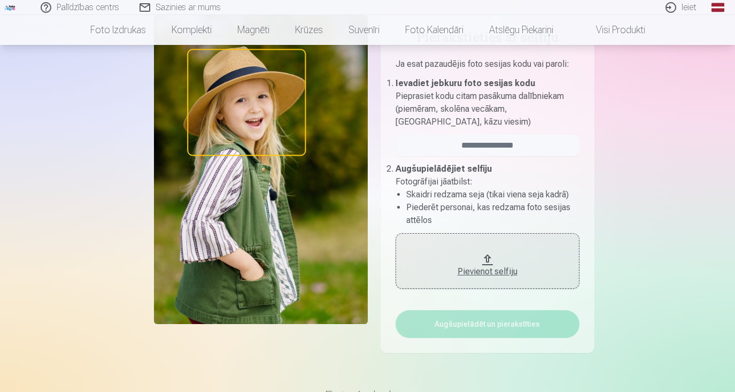  Describe the element at coordinates (191, 30) in the screenshot. I see `a: Komplekti` at that location.